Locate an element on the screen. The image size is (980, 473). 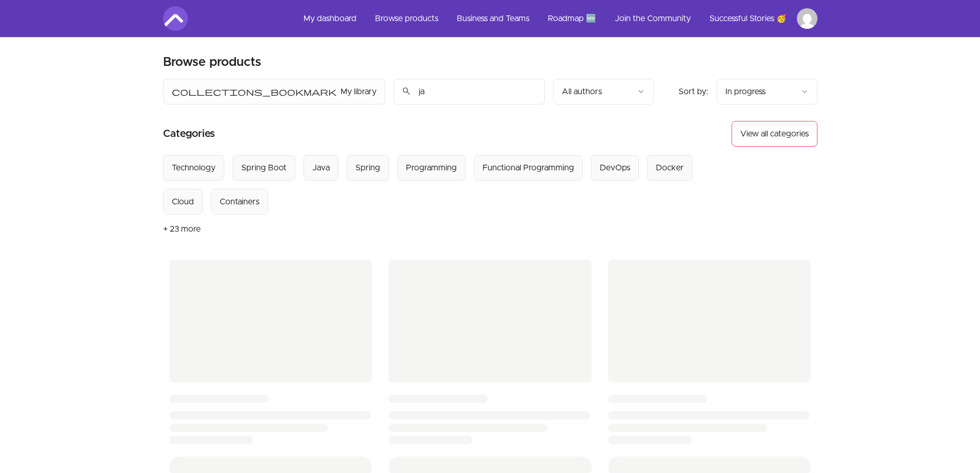
div: Functional Programming is located at coordinates (528, 168).